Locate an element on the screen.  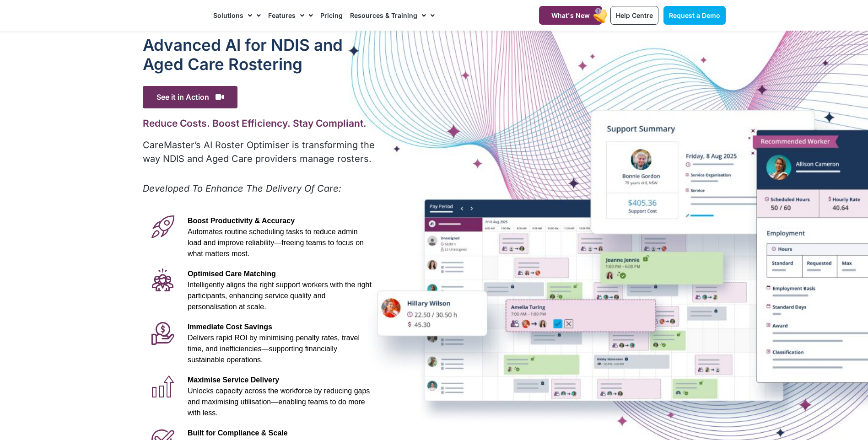
a: Request a Demo is located at coordinates (695, 15).